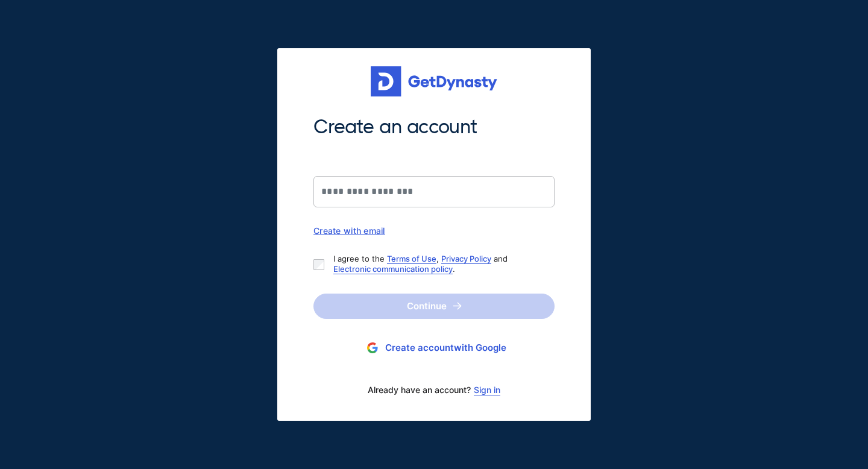 The width and height of the screenshot is (868, 469). Describe the element at coordinates (412, 259) in the screenshot. I see `a: Terms of Use` at that location.